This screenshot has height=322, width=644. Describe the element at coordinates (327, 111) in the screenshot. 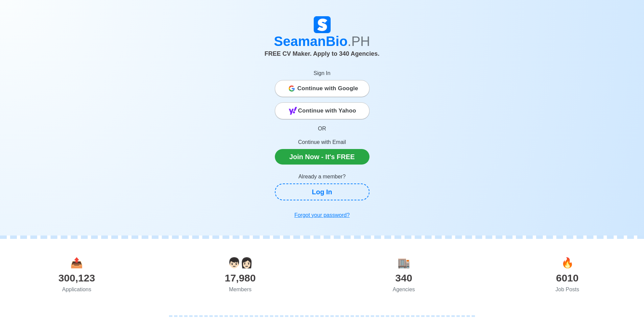

I see `span: Continue with Yahoo` at that location.